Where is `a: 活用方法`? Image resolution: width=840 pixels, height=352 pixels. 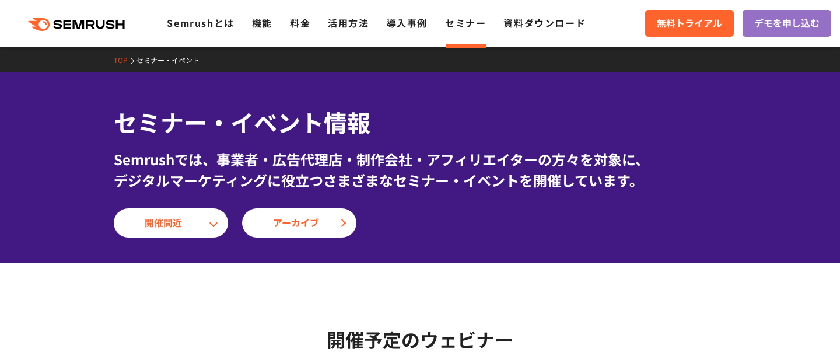
a: 活用方法 is located at coordinates (348, 23).